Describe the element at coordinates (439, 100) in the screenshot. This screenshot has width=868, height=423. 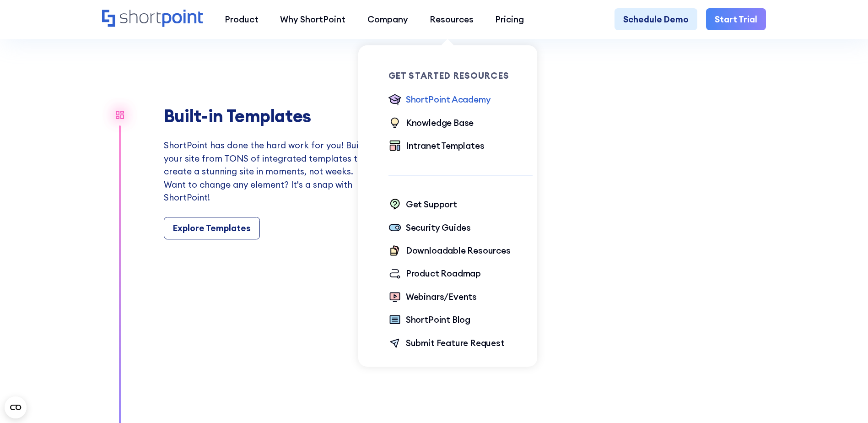
I see `a: ShortPoint Academy` at that location.